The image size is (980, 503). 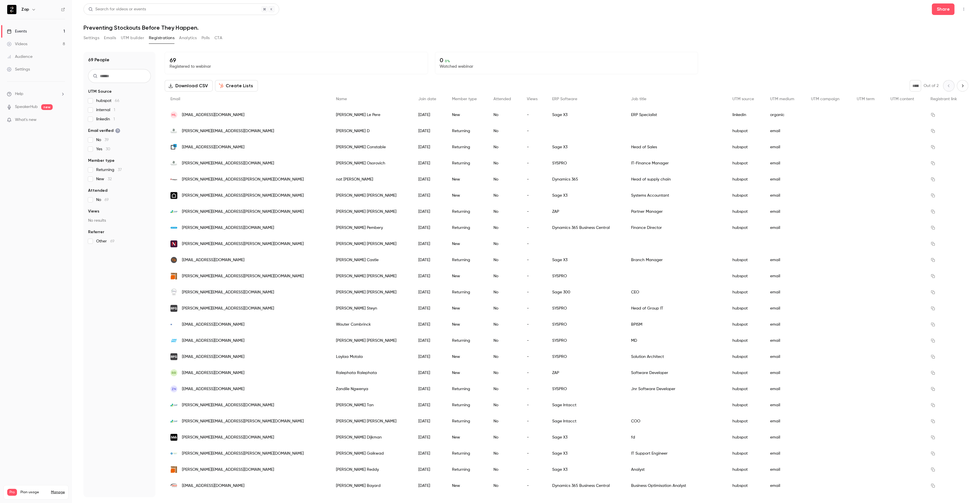 What do you see at coordinates (745, 115) in the screenshot?
I see `div: linkedin` at bounding box center [745, 115].